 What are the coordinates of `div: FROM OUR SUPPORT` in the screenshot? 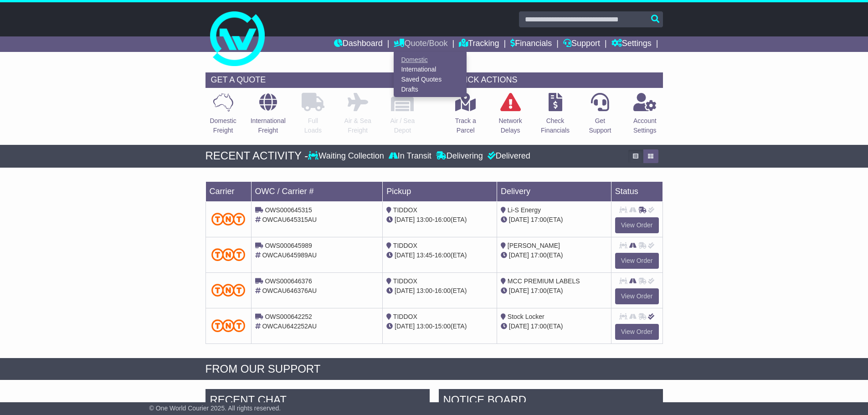 It's located at (434, 369).